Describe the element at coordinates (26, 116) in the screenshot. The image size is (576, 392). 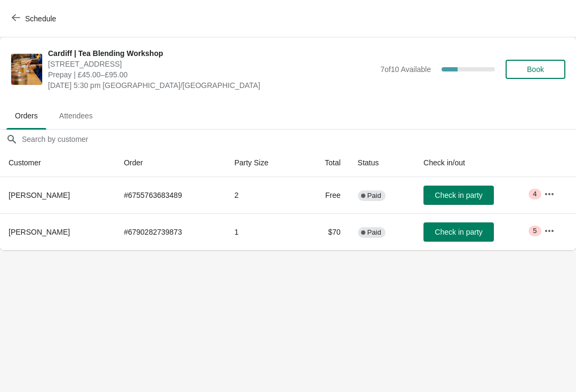
I see `span: Orders` at that location.